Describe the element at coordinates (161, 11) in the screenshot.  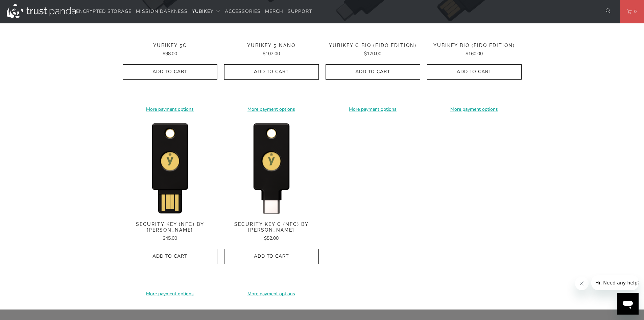
I see `span: Mission Darkness` at that location.